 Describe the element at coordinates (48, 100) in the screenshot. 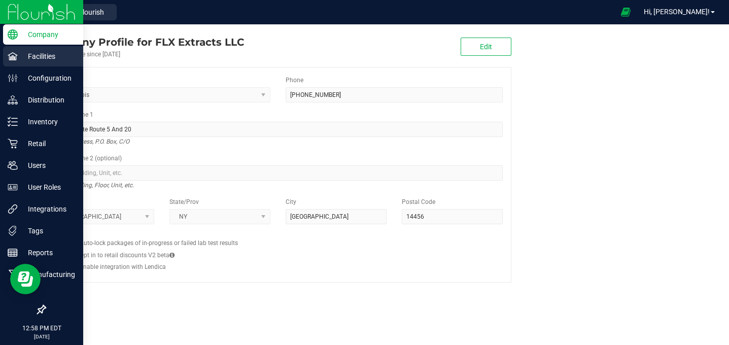

I see `p: Distribution` at that location.